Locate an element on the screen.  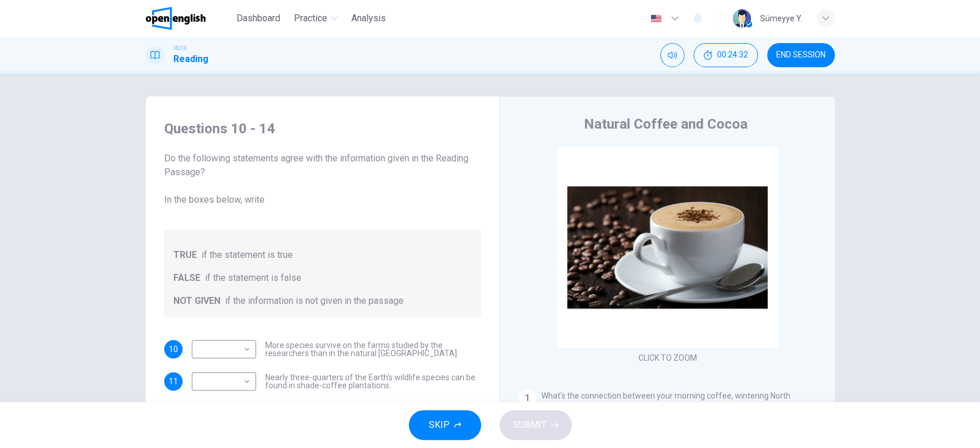
div: Hide is located at coordinates (725, 55).